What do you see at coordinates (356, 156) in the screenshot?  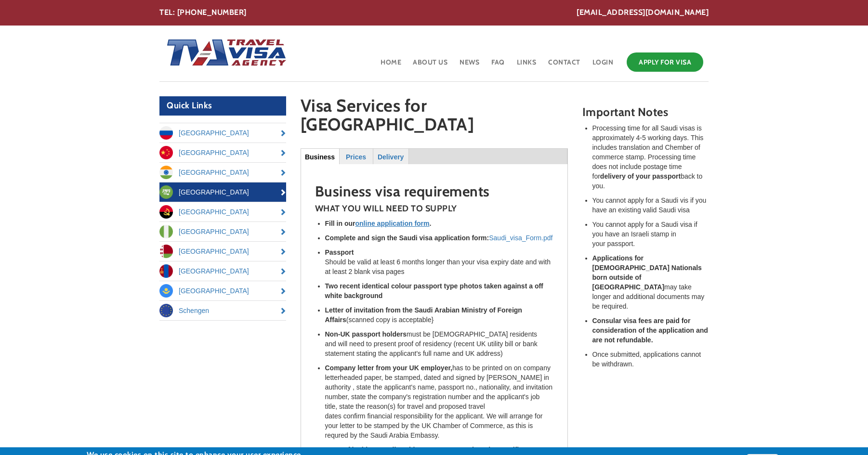 I see `a: Prices` at bounding box center [356, 156].